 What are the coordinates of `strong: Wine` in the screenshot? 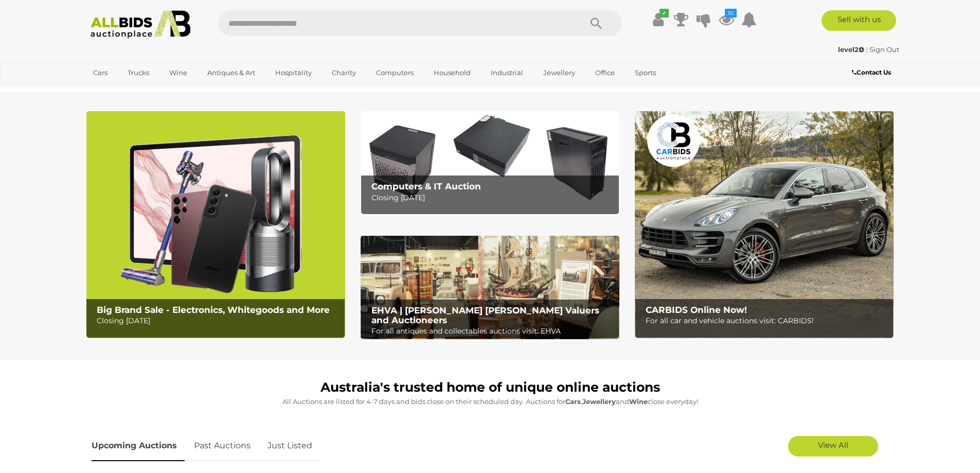 It's located at (638, 401).